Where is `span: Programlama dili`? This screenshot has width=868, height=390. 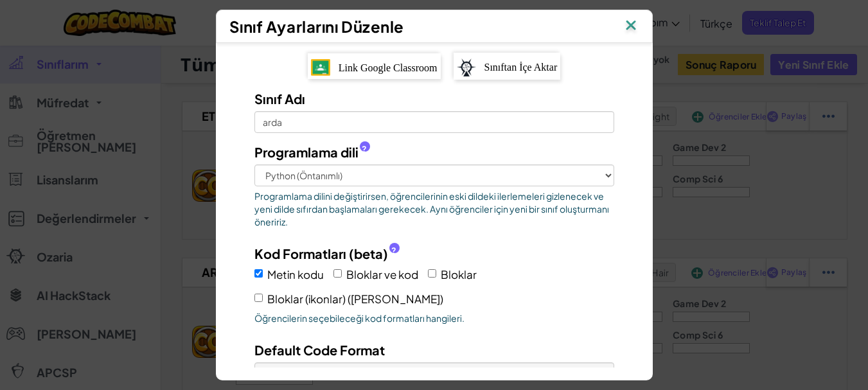 span: Programlama dili is located at coordinates (307, 151).